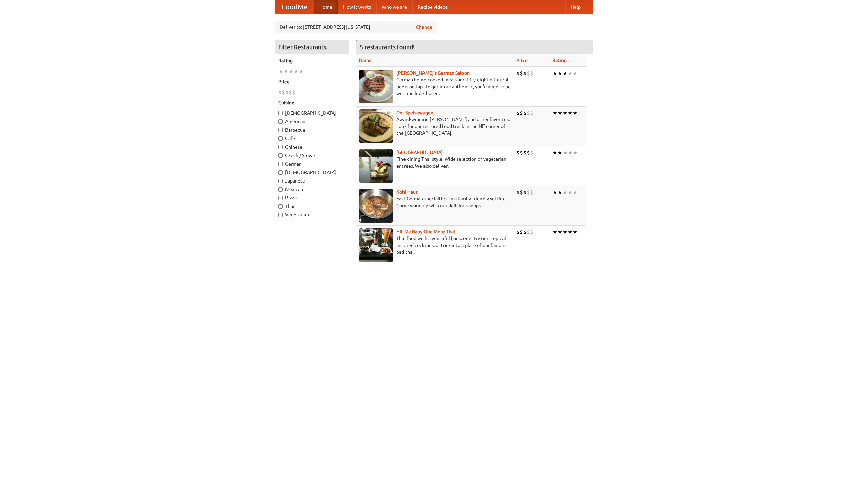  Describe the element at coordinates (312, 164) in the screenshot. I see `label: German` at that location.